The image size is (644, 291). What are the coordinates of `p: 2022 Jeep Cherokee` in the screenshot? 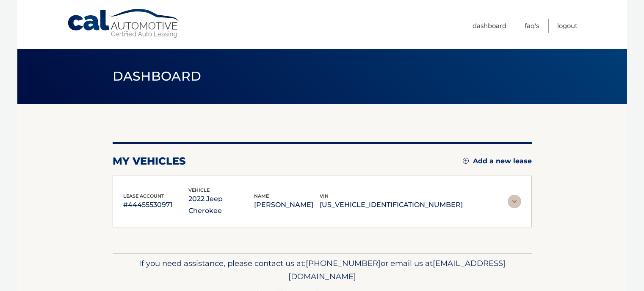 It's located at (221, 205).